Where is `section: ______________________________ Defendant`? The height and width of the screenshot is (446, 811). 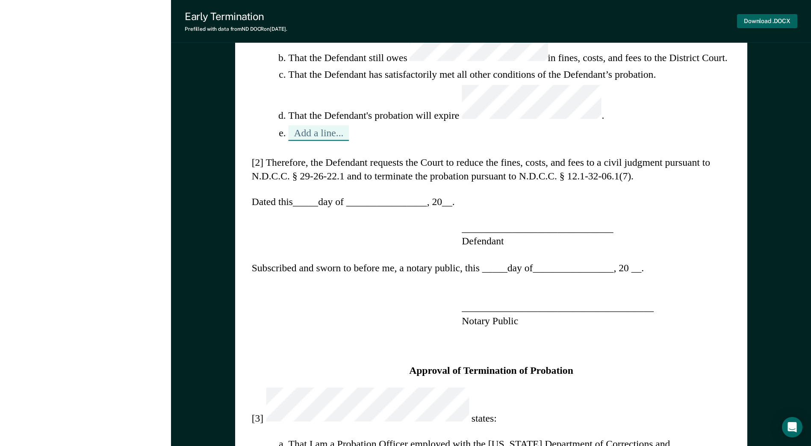 section: ______________________________ Defendant is located at coordinates (537, 235).